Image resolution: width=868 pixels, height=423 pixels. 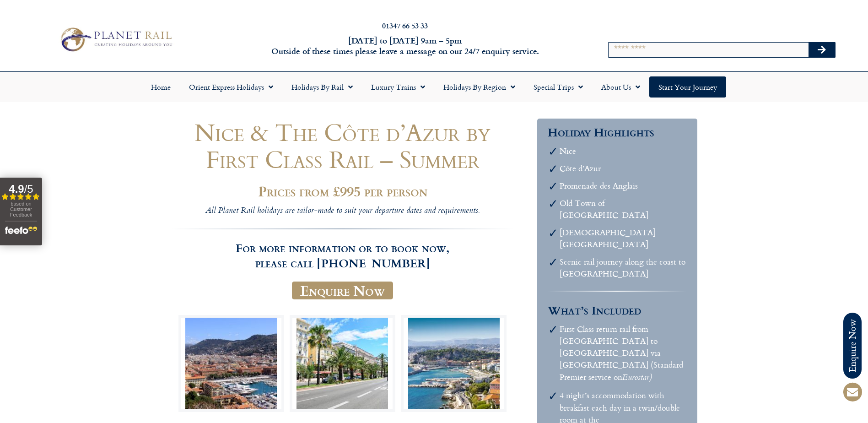 What do you see at coordinates (620, 87) in the screenshot?
I see `a: About Us` at bounding box center [620, 87].